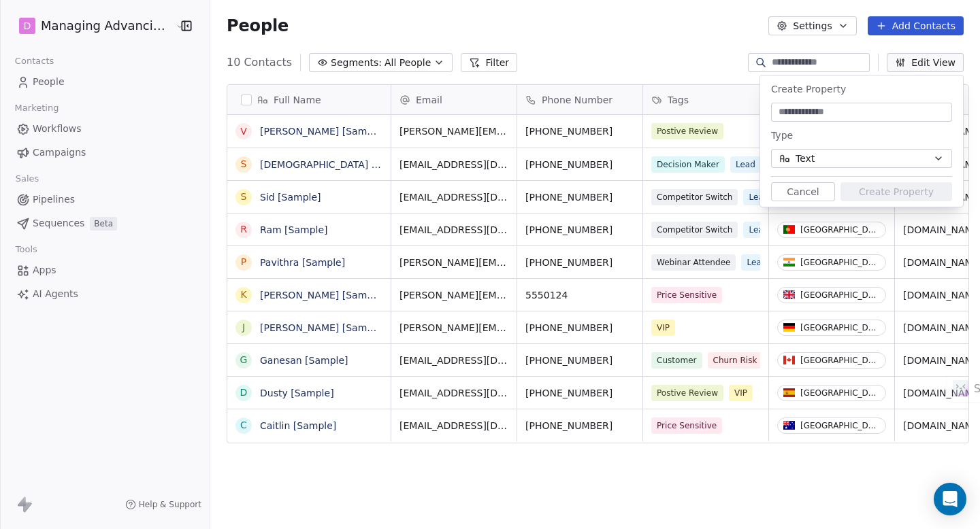 The image size is (980, 529). What do you see at coordinates (57, 129) in the screenshot?
I see `span: Workflows` at bounding box center [57, 129].